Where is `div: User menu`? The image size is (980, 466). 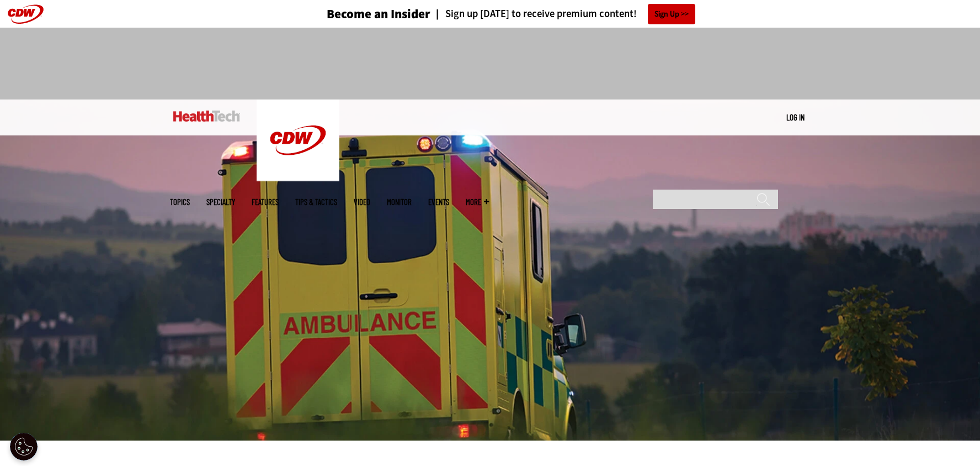
div: User menu is located at coordinates (795, 117).